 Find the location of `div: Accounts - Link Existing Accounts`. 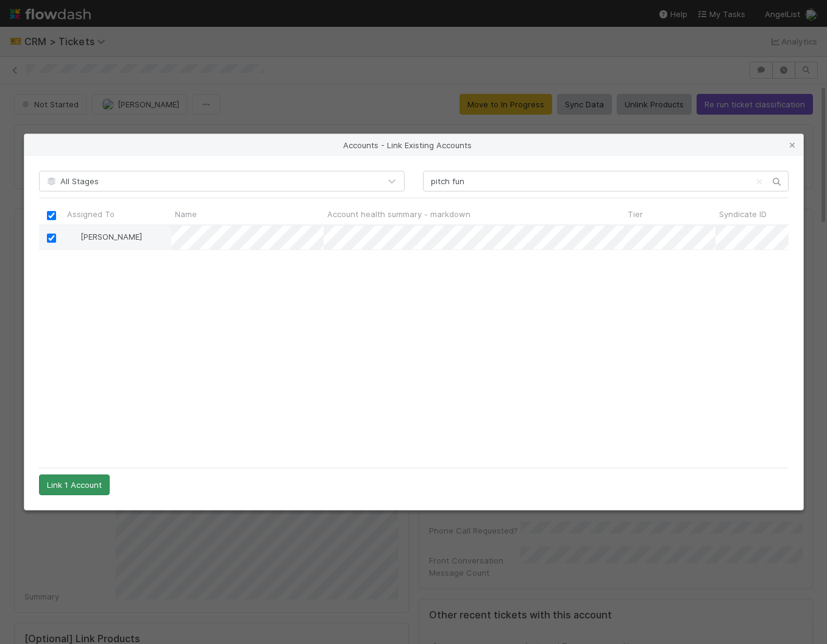

div: Accounts - Link Existing Accounts is located at coordinates (414, 145).